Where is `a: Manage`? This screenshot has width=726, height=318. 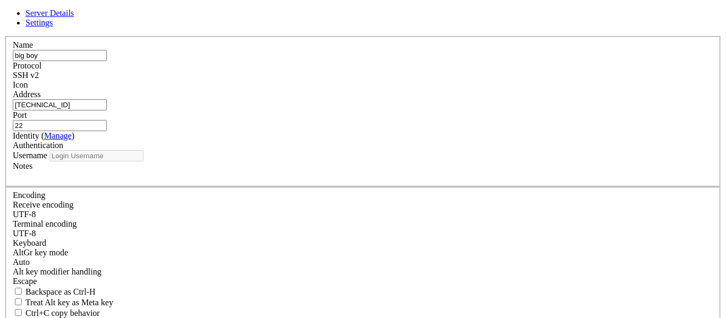 a: Manage is located at coordinates (58, 136).